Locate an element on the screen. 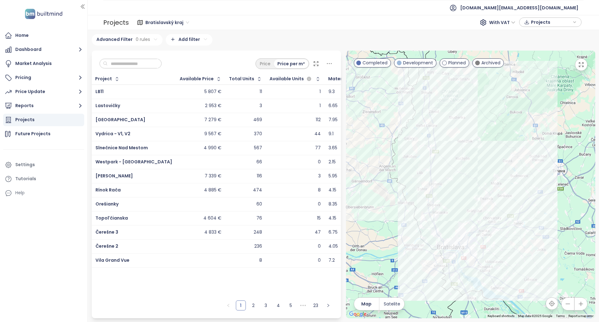  span: With VAT is located at coordinates (502, 22).